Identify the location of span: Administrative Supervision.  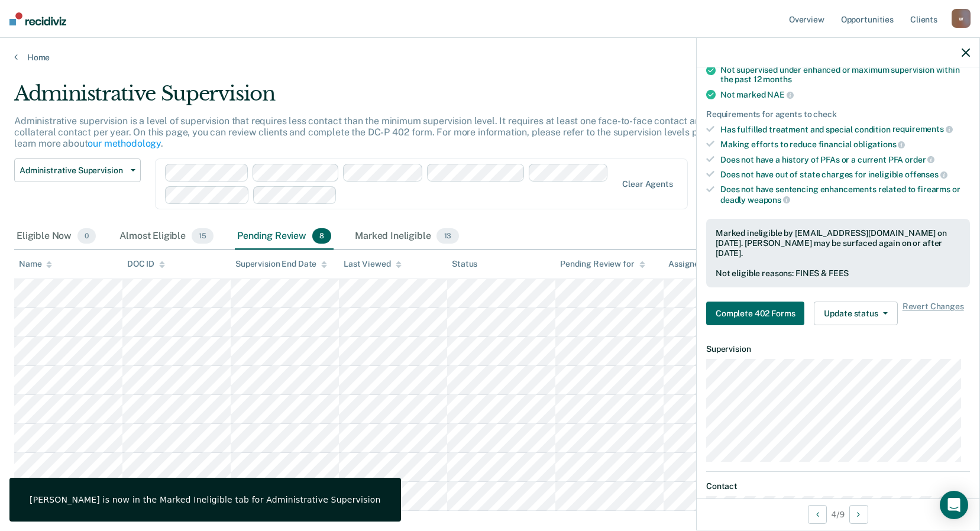
(73, 170).